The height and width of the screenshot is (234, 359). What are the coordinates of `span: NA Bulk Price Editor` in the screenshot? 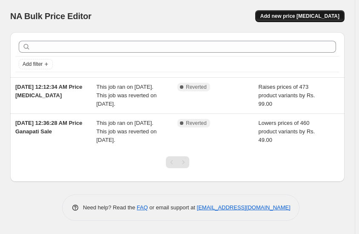 It's located at (51, 16).